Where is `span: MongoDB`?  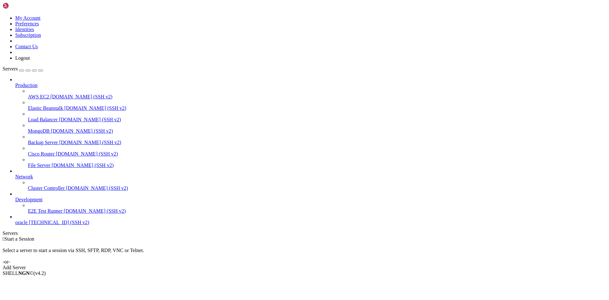
span: MongoDB is located at coordinates (39, 131).